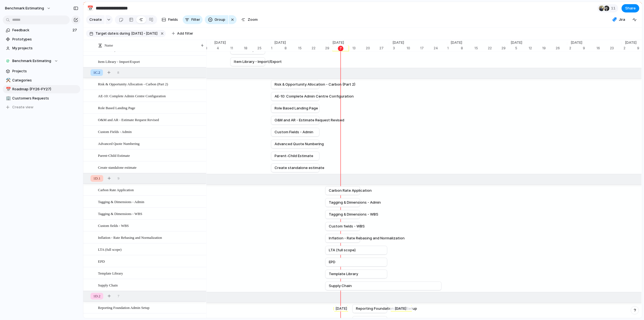  Describe the element at coordinates (400, 48) in the screenshot. I see `div: 3` at that location.